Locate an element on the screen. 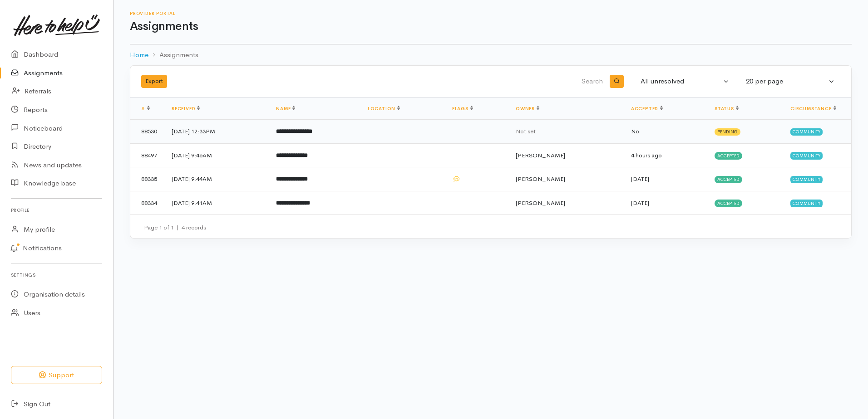  nav: breadcrumb is located at coordinates (491, 55).